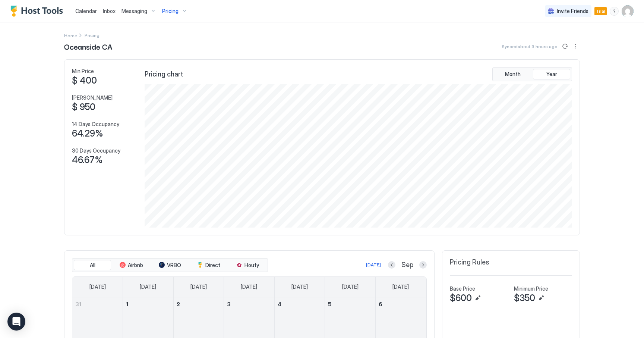 The width and height of the screenshot is (644, 338). Describe the element at coordinates (96, 151) in the screenshot. I see `span: 30 Days Occupancy` at that location.